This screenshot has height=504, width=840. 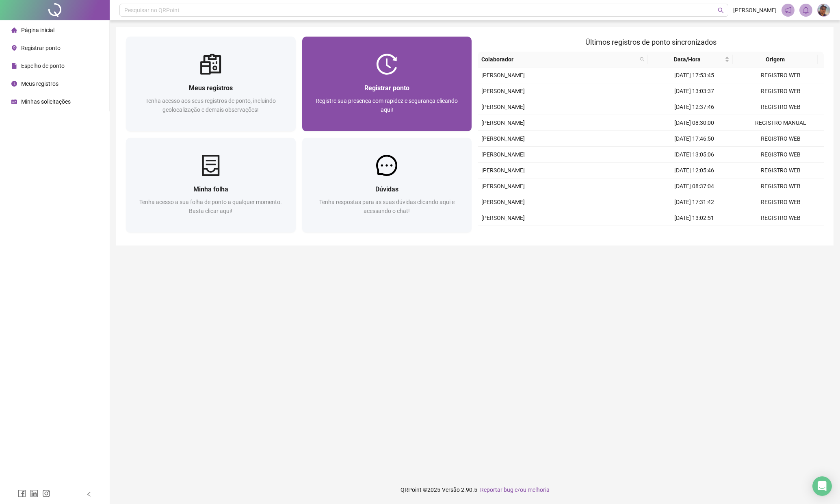 I want to click on th: Data/Hora, so click(x=690, y=59).